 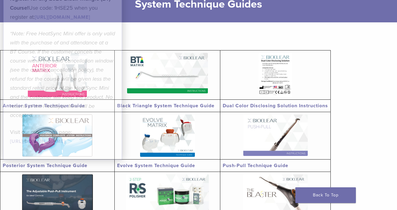 I want to click on a: Posterior System Technique Guide, so click(x=45, y=166).